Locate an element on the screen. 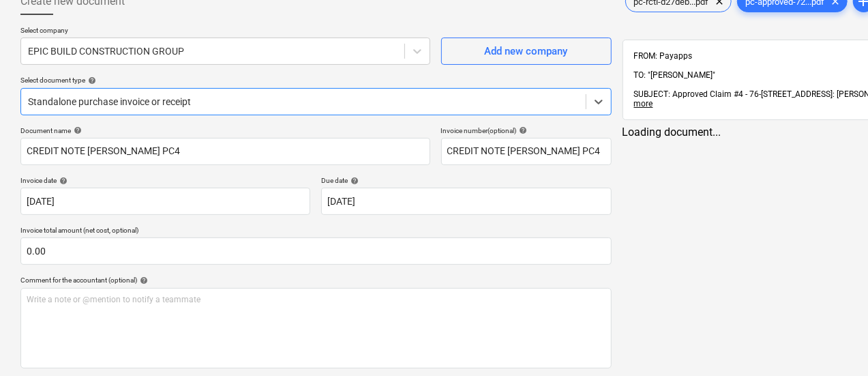  div: Chat Widget is located at coordinates (834, 343).